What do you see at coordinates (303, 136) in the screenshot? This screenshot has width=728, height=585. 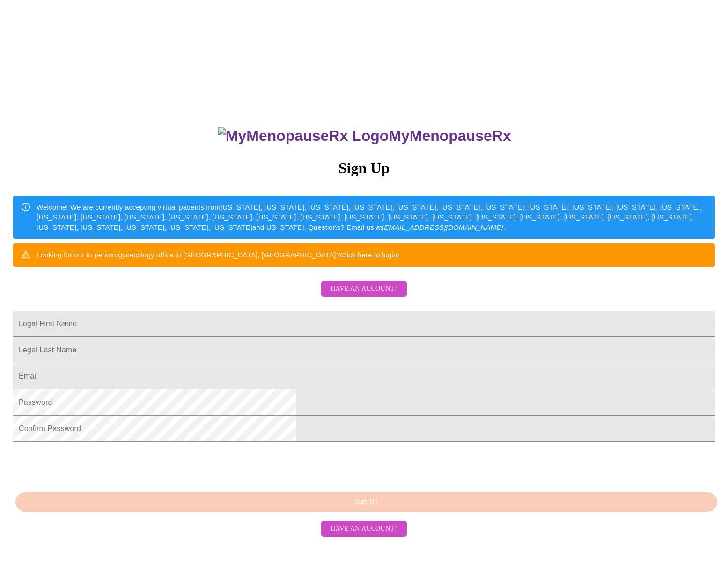 I see `img: MyMenopauseRx Logo` at bounding box center [303, 136].